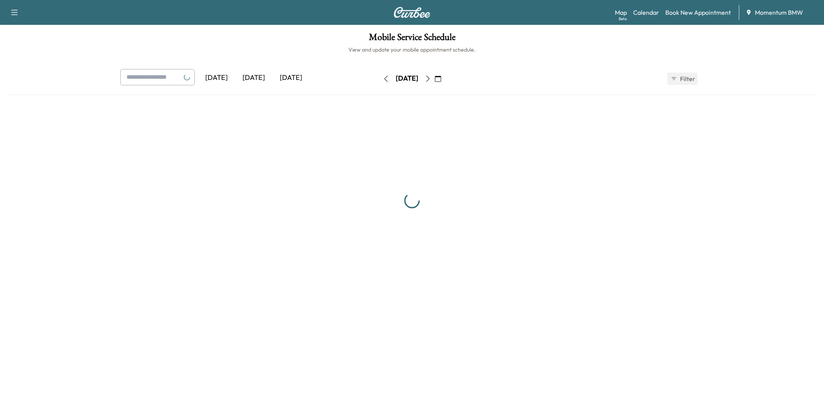 The width and height of the screenshot is (824, 398). Describe the element at coordinates (682, 79) in the screenshot. I see `button: Filter` at that location.